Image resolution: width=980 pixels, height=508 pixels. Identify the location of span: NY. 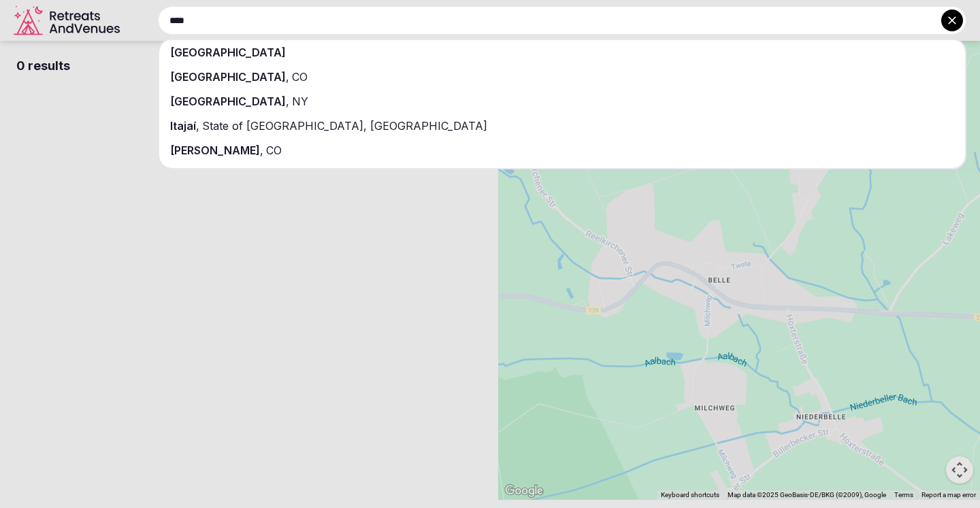
(298, 101).